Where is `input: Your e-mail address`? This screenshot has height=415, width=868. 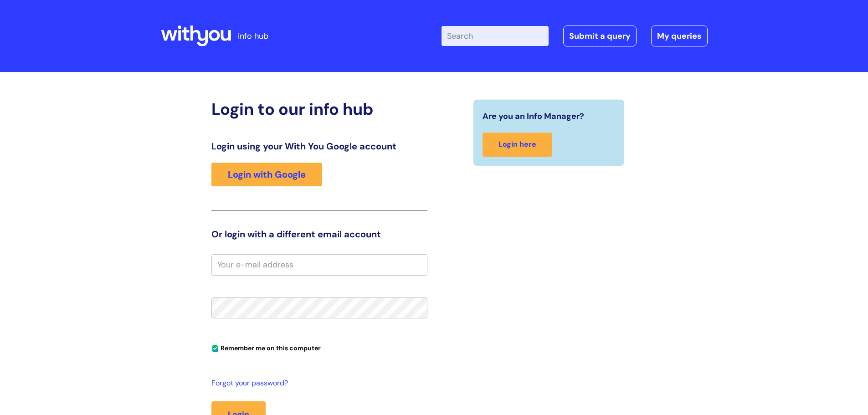
input: Your e-mail address is located at coordinates (320, 265).